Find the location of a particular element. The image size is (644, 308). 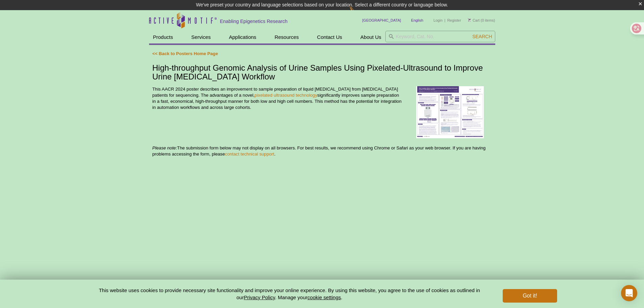

a: Contact Us is located at coordinates (330, 37).